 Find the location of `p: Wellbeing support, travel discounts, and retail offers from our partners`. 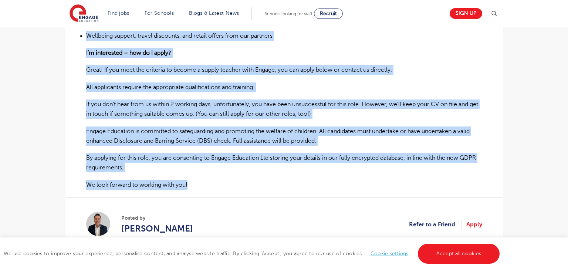

p: Wellbeing support, travel discounts, and retail offers from our partners is located at coordinates (284, 36).